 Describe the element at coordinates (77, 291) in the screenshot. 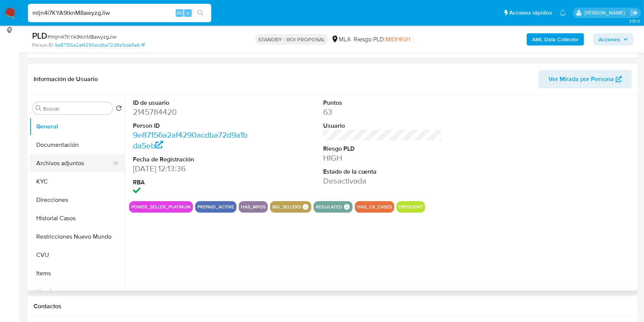

I see `button: Lista Interna` at that location.